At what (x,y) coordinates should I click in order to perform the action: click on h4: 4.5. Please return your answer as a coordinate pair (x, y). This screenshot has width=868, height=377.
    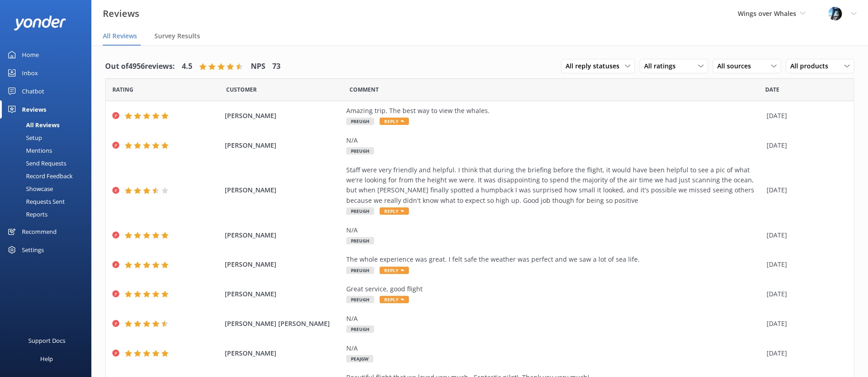
    Looking at the image, I should click on (187, 67).